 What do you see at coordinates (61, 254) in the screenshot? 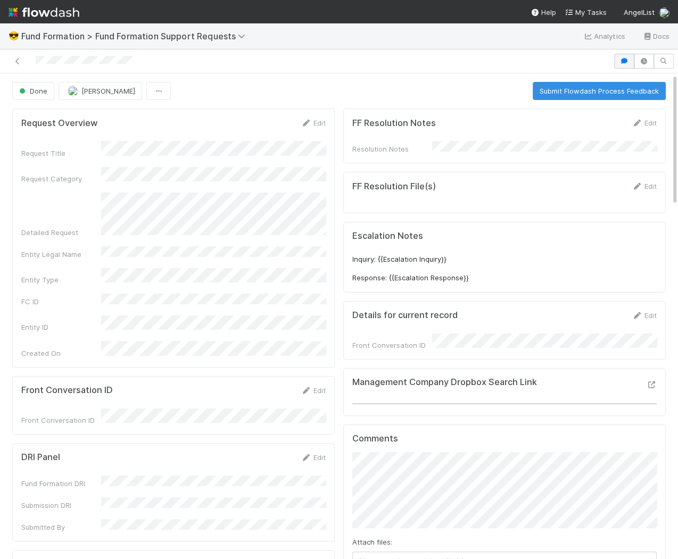
I see `div: Entity Legal Name` at bounding box center [61, 254].